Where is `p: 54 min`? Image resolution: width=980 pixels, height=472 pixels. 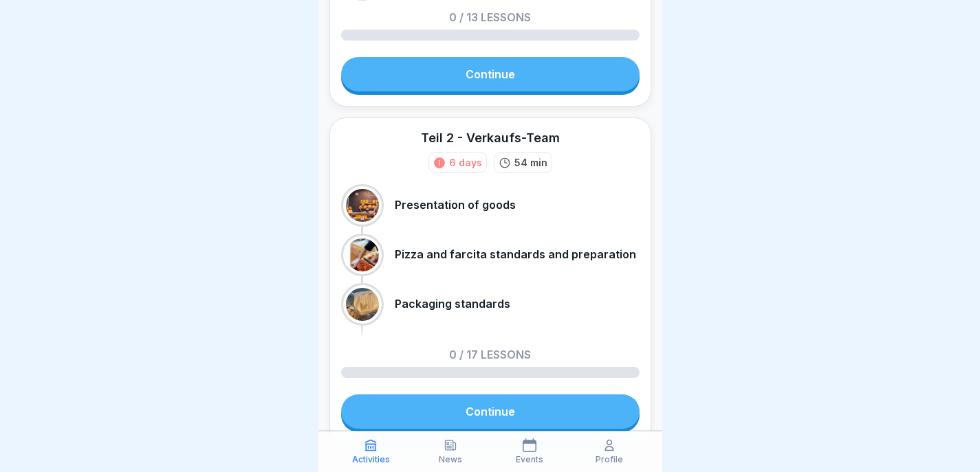
p: 54 min is located at coordinates (531, 162).